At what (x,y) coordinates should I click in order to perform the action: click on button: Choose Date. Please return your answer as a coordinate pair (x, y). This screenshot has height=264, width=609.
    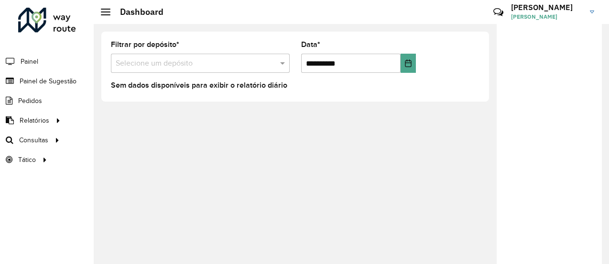
    Looking at the image, I should click on (408, 63).